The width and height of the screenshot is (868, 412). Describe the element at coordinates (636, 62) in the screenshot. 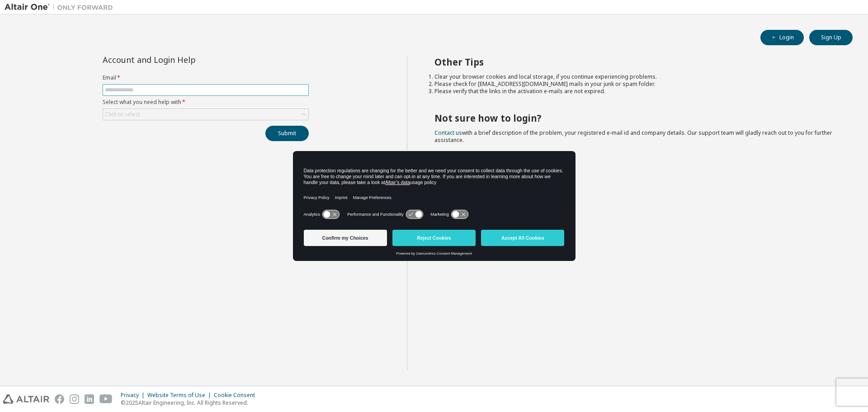

I see `h2: Other Tips` at that location.